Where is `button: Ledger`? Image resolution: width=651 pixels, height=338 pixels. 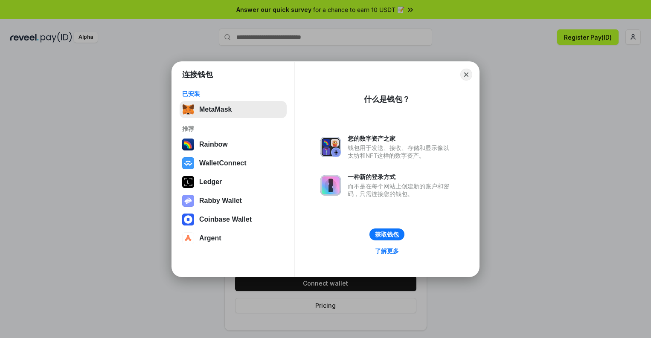 button: Ledger is located at coordinates (233, 182).